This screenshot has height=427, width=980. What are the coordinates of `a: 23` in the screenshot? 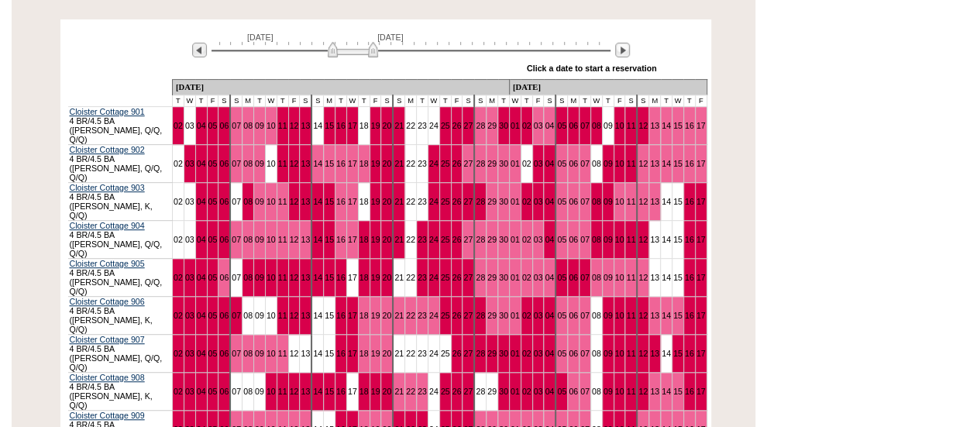 It's located at (422, 315).